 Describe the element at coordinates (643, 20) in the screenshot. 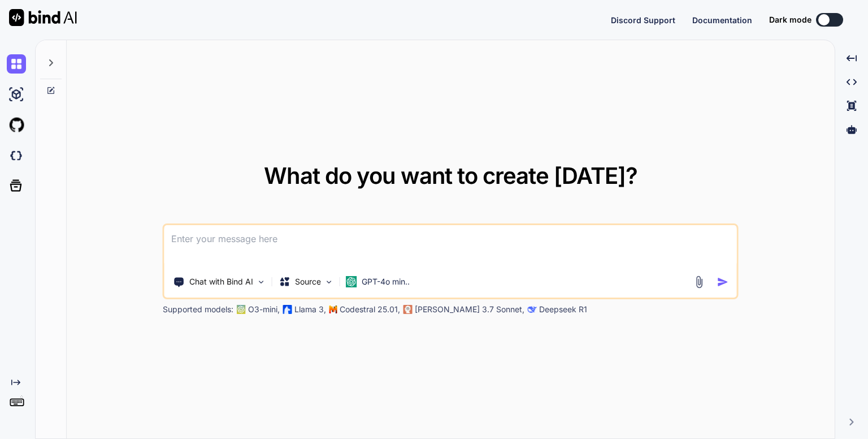

I see `button: Discord Support` at that location.